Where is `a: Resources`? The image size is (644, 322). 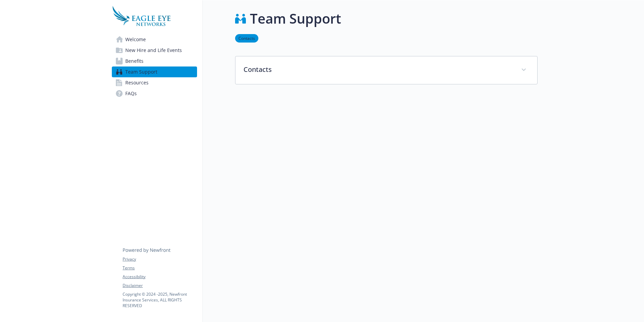
a: Resources is located at coordinates (154, 83).